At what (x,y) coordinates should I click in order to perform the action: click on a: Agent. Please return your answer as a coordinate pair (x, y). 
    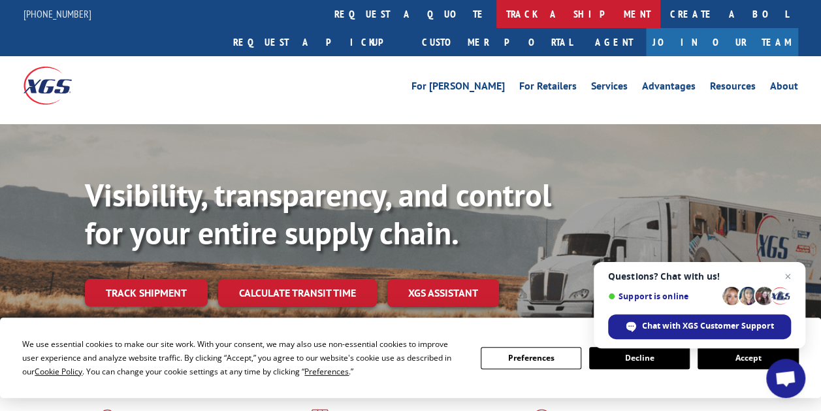
    Looking at the image, I should click on (614, 42).